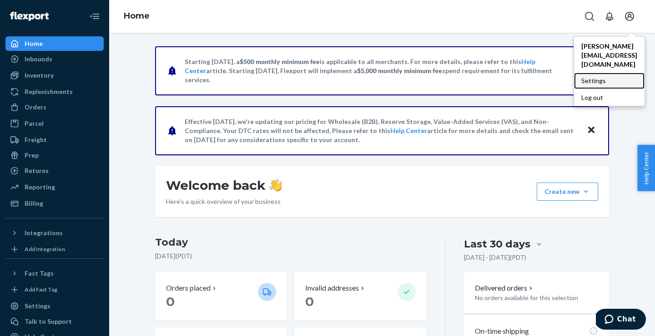 Image resolution: width=655 pixels, height=336 pixels. I want to click on p: Here’s a quick overview of your business, so click(224, 202).